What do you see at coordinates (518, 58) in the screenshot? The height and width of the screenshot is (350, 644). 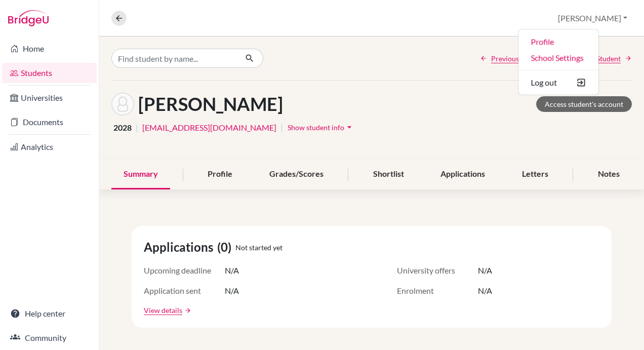 I see `span: Previous Student` at bounding box center [518, 58].